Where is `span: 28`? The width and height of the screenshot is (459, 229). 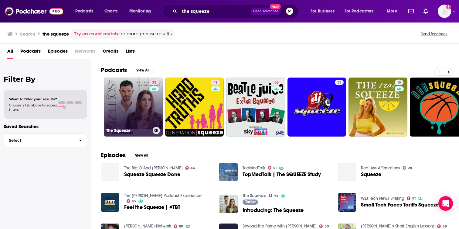 span: 28 is located at coordinates (410, 168).